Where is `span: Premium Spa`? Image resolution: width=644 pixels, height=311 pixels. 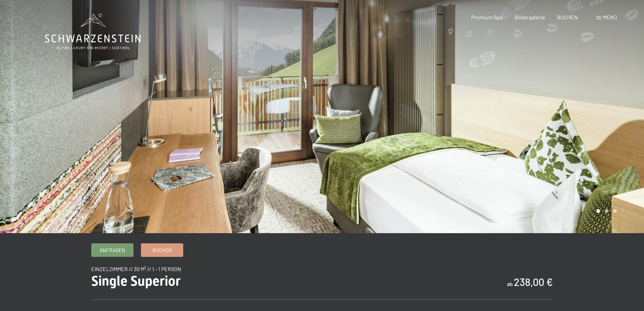 span: Premium Spa is located at coordinates (487, 17).